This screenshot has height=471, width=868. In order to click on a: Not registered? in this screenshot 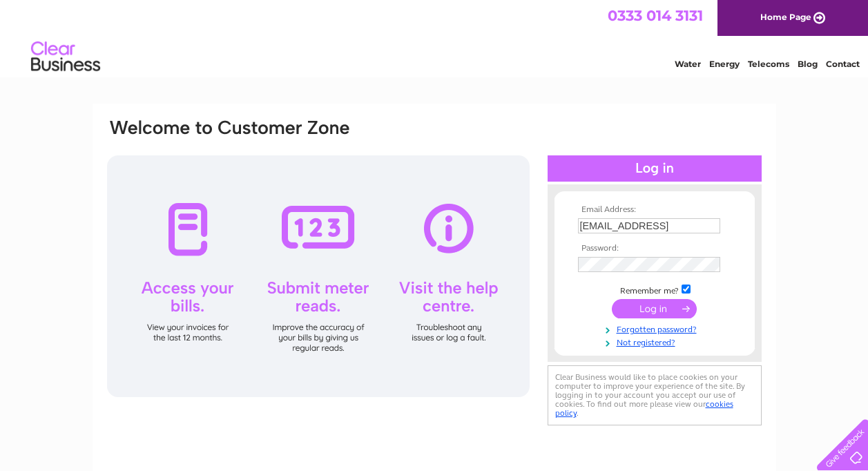, I will do `click(656, 341)`.